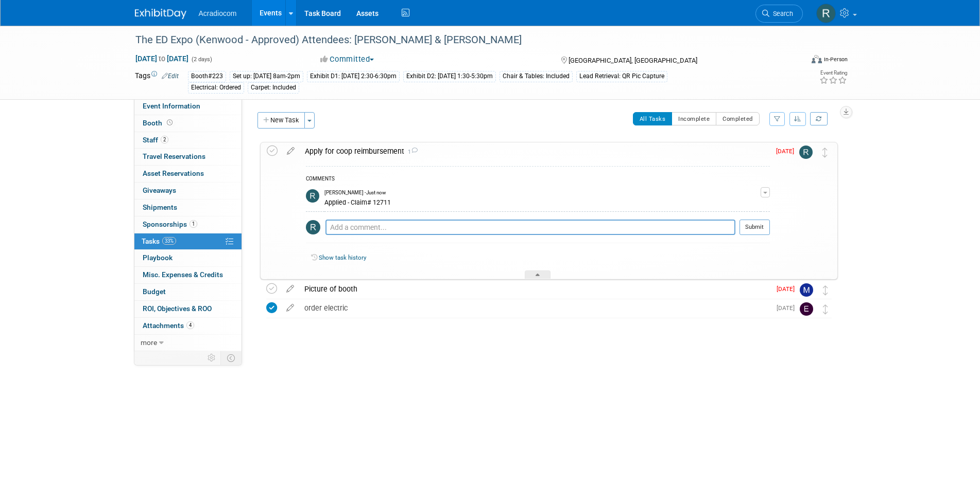  I want to click on button: Committed, so click(347, 60).